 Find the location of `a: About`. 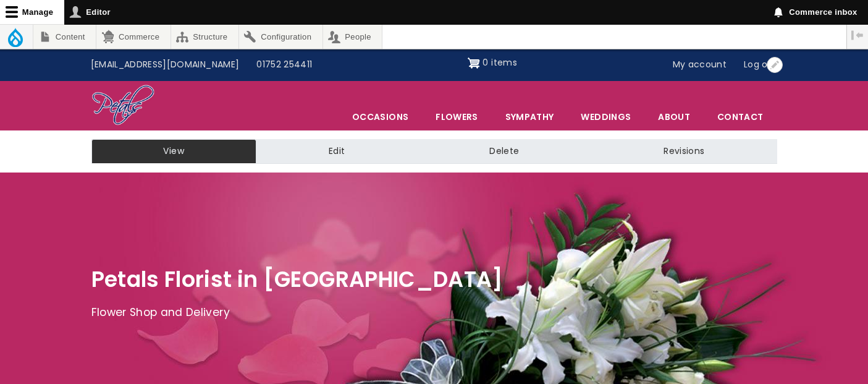

a: About is located at coordinates (674, 116).